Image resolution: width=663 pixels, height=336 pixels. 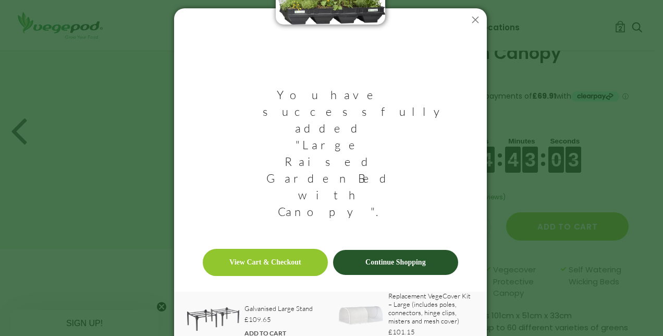 I want to click on a: View Cart & Checkout, so click(x=265, y=262).